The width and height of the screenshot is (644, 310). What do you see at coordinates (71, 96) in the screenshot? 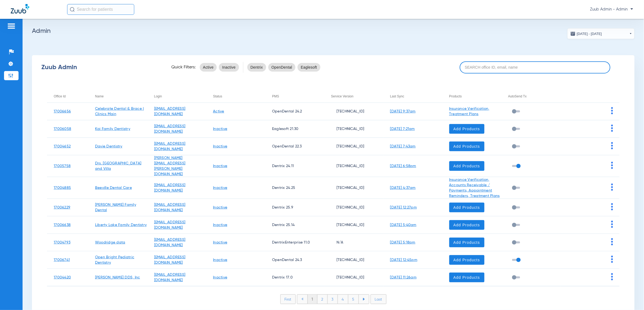
I see `div: Office Id` at bounding box center [71, 96].